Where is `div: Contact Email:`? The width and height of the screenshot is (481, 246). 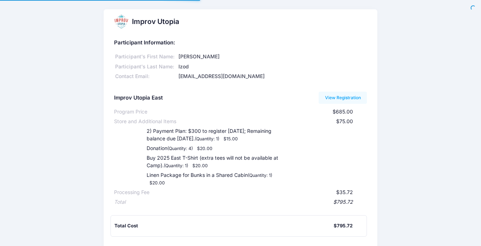
div: Contact Email: is located at coordinates (146, 76).